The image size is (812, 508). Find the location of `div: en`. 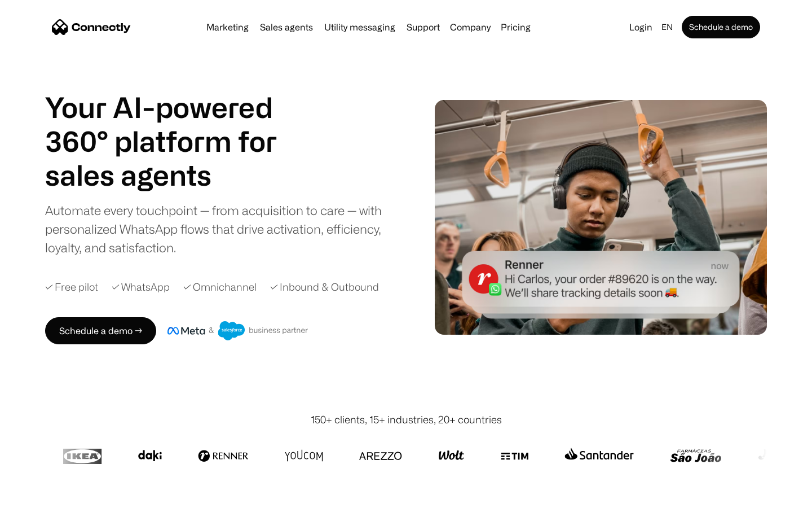

div: en is located at coordinates (667, 27).